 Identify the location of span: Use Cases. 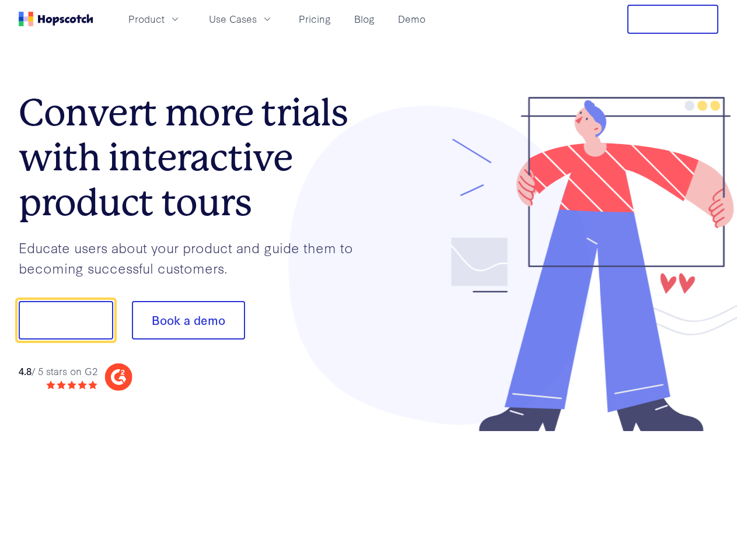
(233, 18).